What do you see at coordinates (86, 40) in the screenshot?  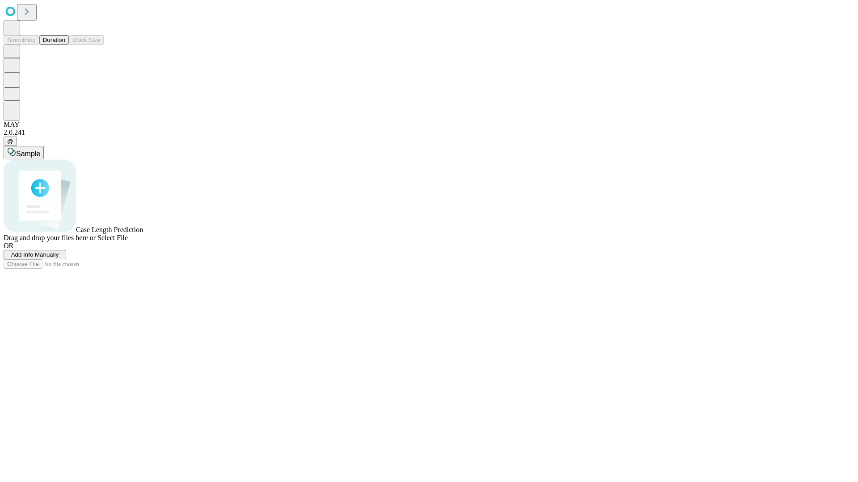 I see `button: Block Size` at bounding box center [86, 40].